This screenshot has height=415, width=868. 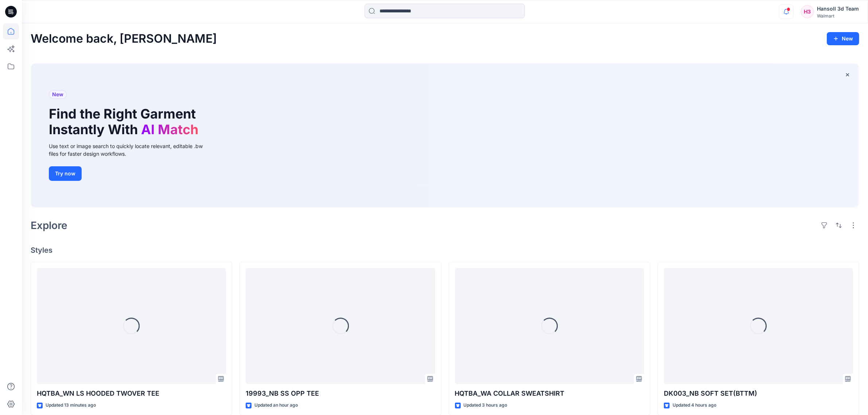 What do you see at coordinates (758, 394) in the screenshot?
I see `p: DK003_NB SOFT SET(BTTM)` at bounding box center [758, 394].